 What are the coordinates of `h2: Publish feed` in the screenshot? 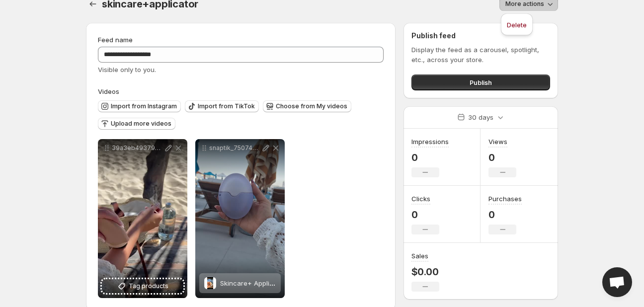 It's located at (481, 36).